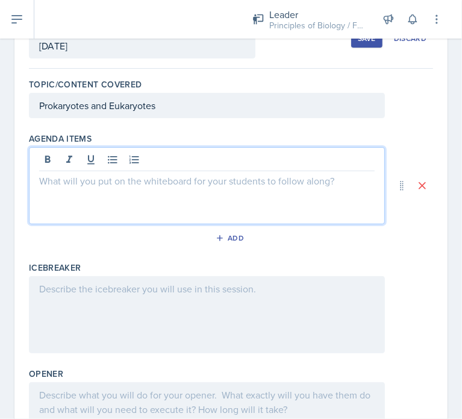 This screenshot has width=462, height=419. I want to click on label: Topic/Content Covered, so click(85, 84).